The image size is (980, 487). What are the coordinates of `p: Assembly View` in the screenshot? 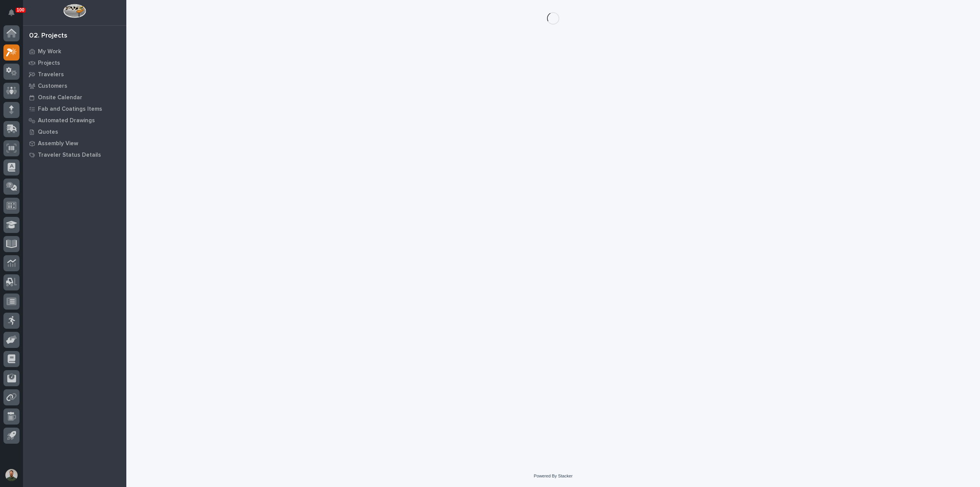 It's located at (58, 144).